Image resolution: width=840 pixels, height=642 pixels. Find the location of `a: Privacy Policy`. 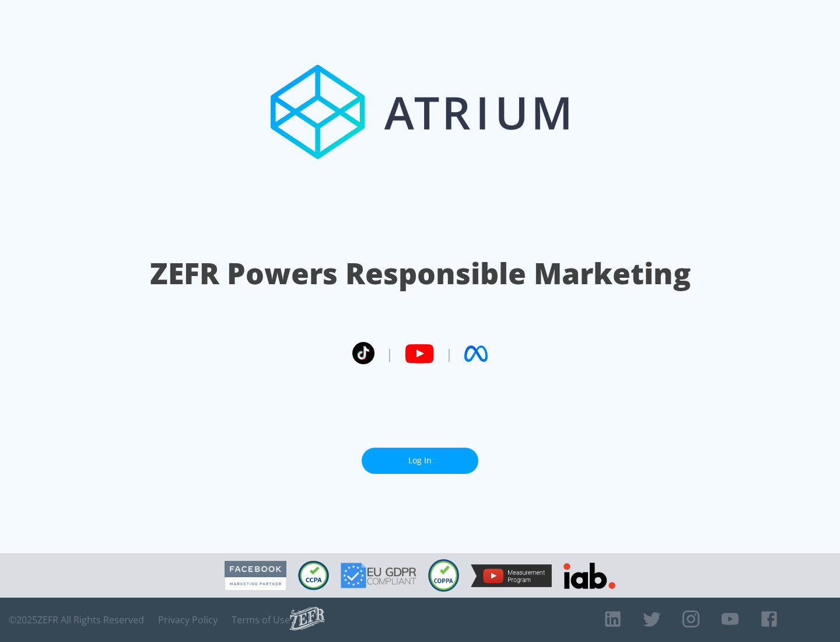

a: Privacy Policy is located at coordinates (188, 620).